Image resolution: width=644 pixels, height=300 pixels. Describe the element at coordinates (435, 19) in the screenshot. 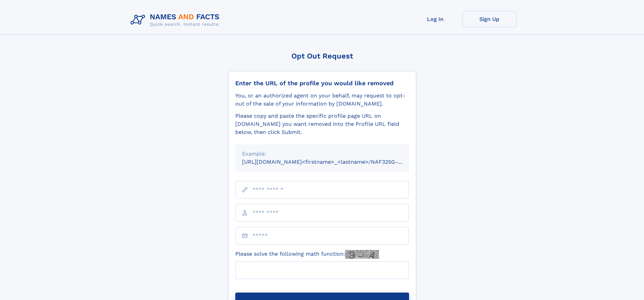

I see `a: Log In` at that location.